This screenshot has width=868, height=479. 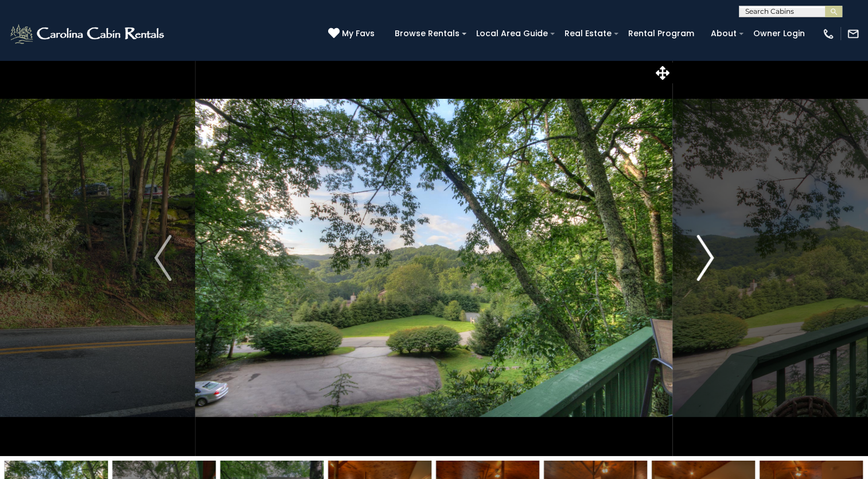 What do you see at coordinates (779, 34) in the screenshot?
I see `a: Owner Login` at bounding box center [779, 34].